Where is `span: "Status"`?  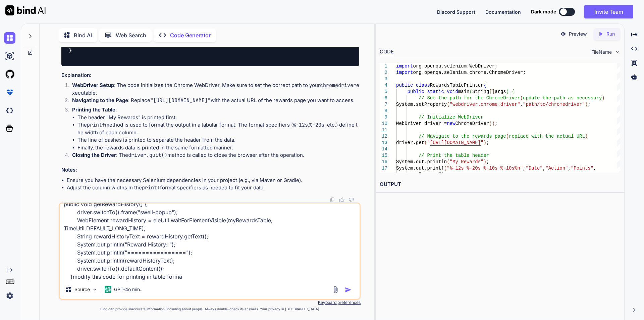
span: "Status" is located at coordinates (430, 175).